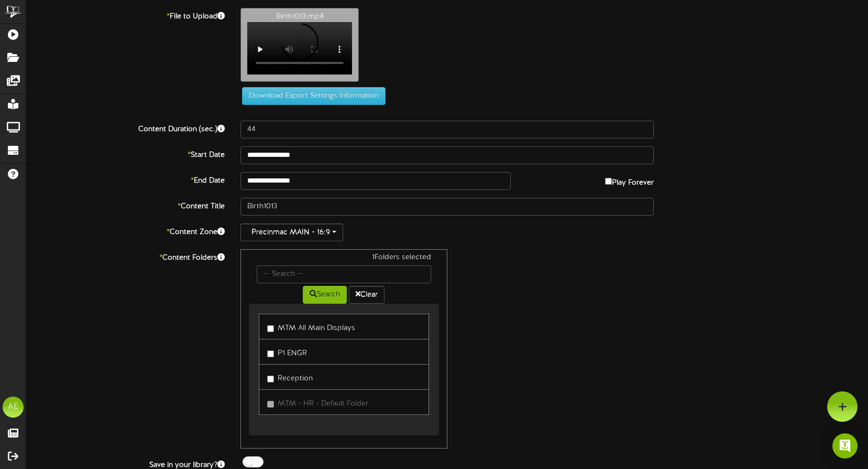  Describe the element at coordinates (270, 378) in the screenshot. I see `input: Reception` at that location.